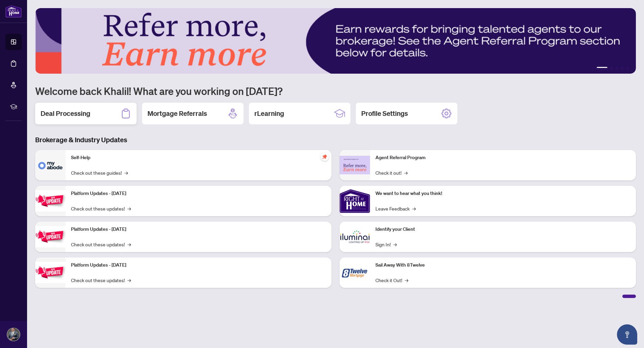 This screenshot has height=348, width=644. Describe the element at coordinates (385, 113) in the screenshot. I see `h2: Profile Settings` at that location.